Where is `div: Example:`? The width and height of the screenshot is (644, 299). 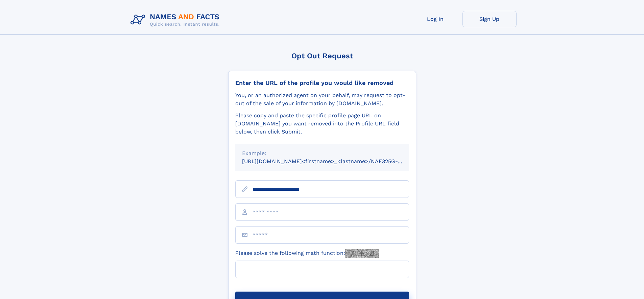 div: Example: is located at coordinates (322, 153).